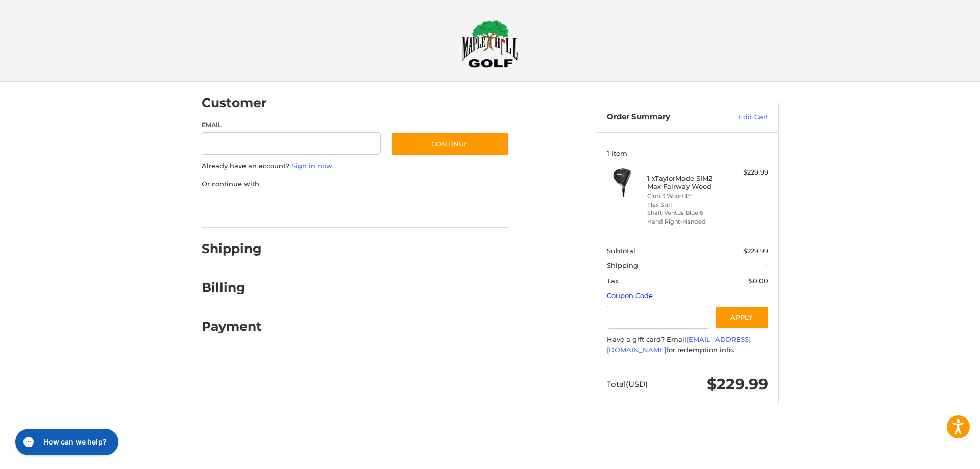 Image resolution: width=980 pixels, height=469 pixels. I want to click on button: Continue, so click(450, 144).